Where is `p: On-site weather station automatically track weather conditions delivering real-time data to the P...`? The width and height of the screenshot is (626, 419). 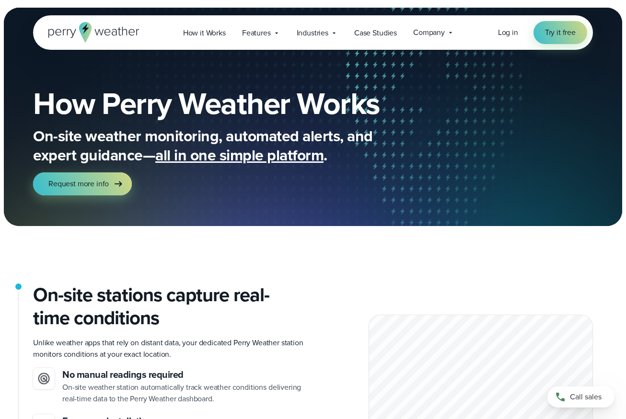
p: On-site weather station automatically track weather conditions delivering real-time data to the P... is located at coordinates (184, 393).